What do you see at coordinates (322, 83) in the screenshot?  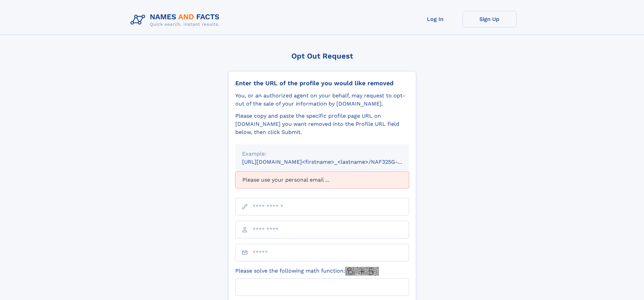 I see `div: Enter the URL of the profile you would like removed` at bounding box center [322, 83].